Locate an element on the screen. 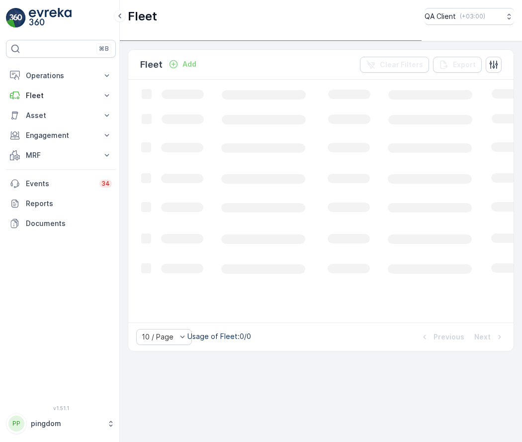 Image resolution: width=522 pixels, height=442 pixels. p: Asset is located at coordinates (61, 115).